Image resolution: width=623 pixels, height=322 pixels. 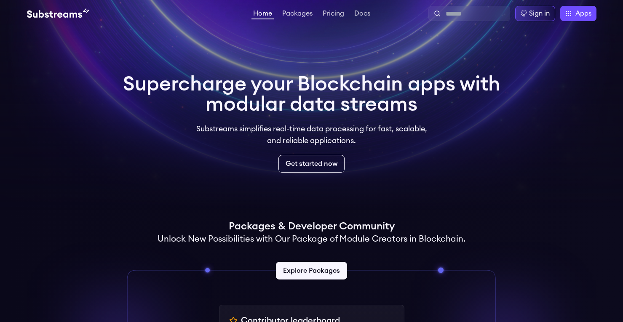 I want to click on h1: Supercharge your Blockchain apps with modular data streams, so click(x=312, y=94).